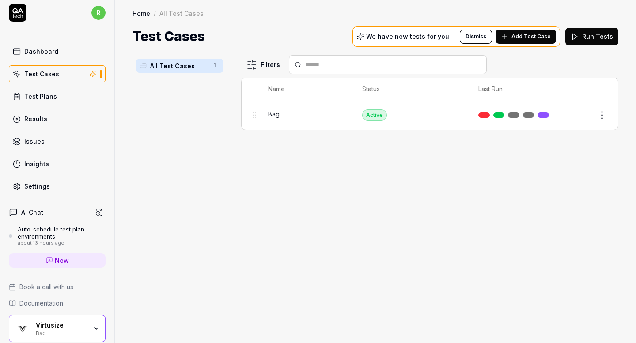 The image size is (636, 343). I want to click on p: We have new tests for you!, so click(408, 37).